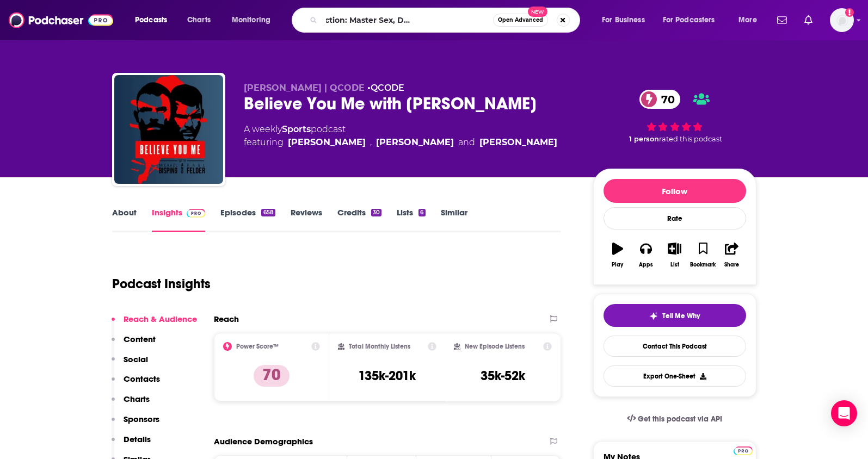  I want to click on img: User Profile, so click(842, 20).